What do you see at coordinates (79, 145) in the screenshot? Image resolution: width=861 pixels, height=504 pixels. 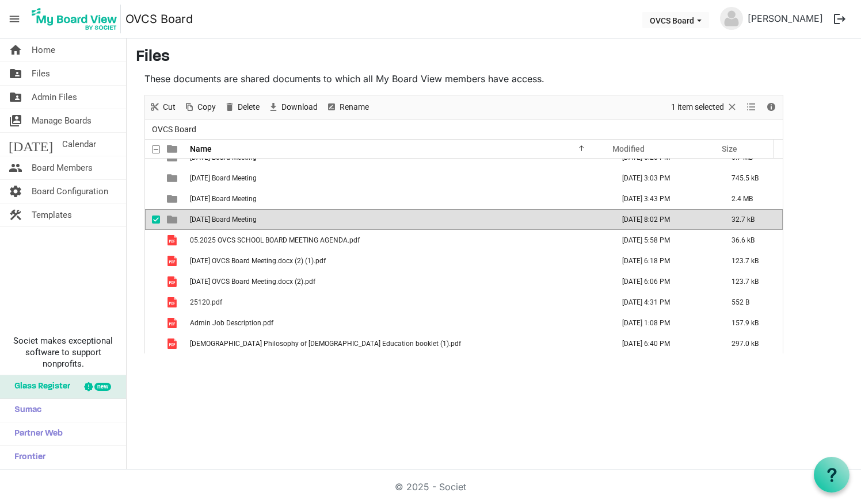 I see `span: Calendar` at bounding box center [79, 145].